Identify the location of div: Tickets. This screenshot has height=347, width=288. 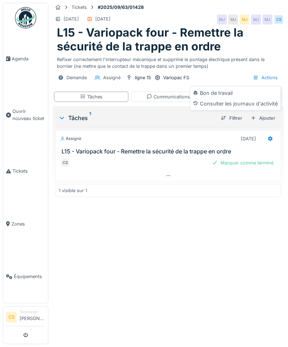
(79, 7).